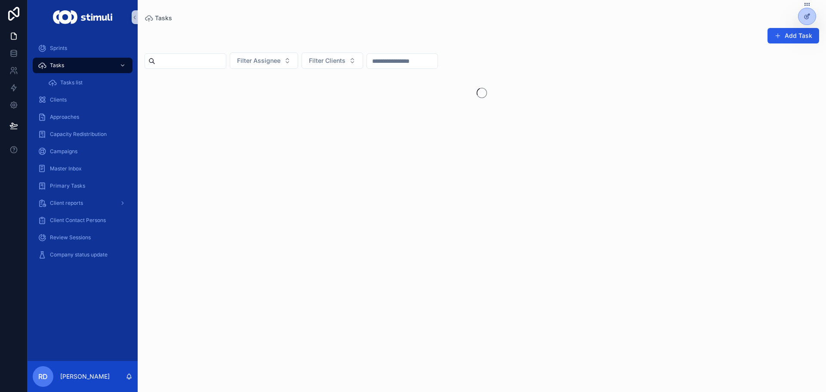 This screenshot has width=826, height=392. I want to click on span: Capacity Redistribution, so click(78, 134).